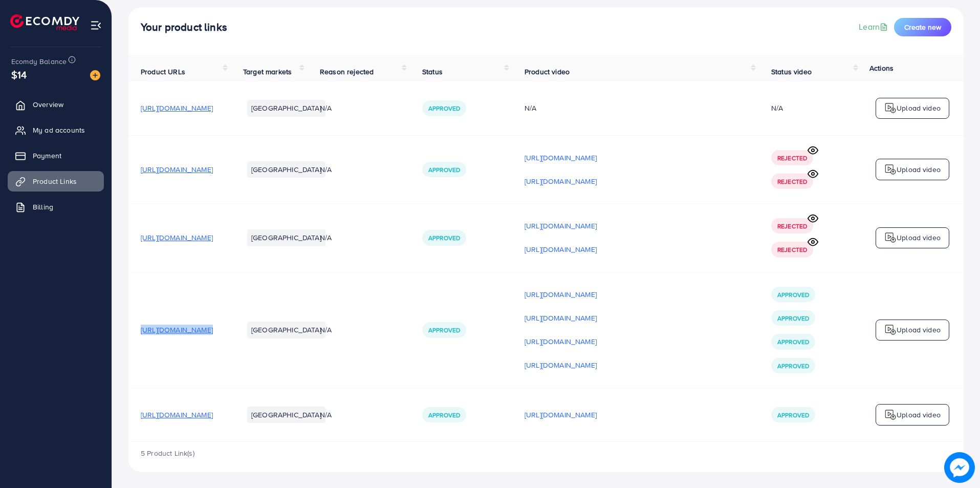  What do you see at coordinates (59, 130) in the screenshot?
I see `span: My ad accounts` at bounding box center [59, 130].